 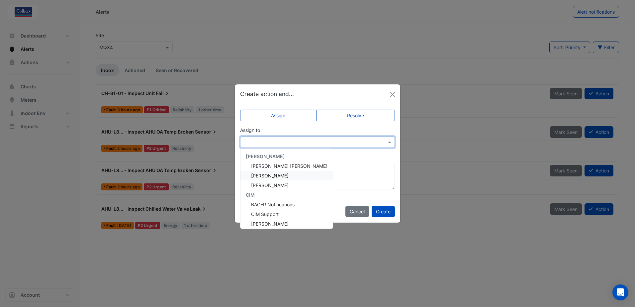 What do you see at coordinates (620, 292) in the screenshot?
I see `div: Open Intercom Messenger` at bounding box center [620, 292].